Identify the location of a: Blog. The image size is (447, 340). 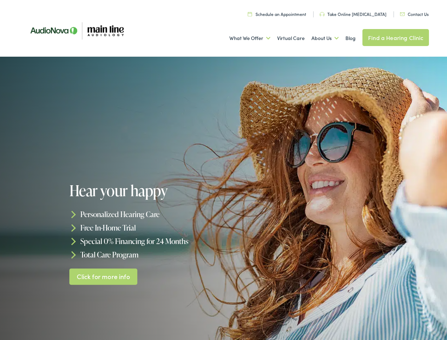
(351, 38).